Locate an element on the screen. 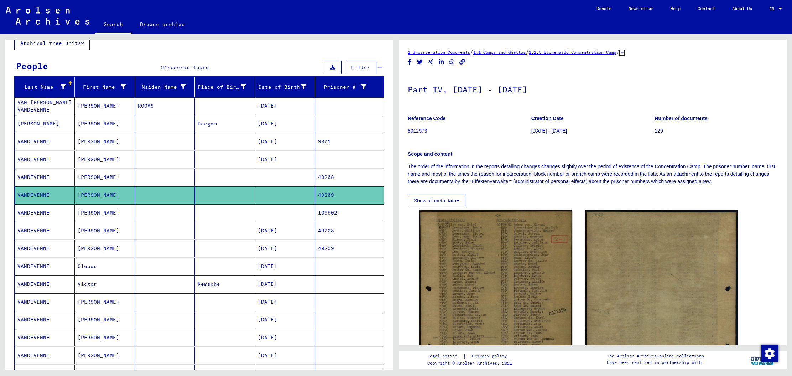 The image size is (792, 376). button: Share on Xing is located at coordinates (431, 62).